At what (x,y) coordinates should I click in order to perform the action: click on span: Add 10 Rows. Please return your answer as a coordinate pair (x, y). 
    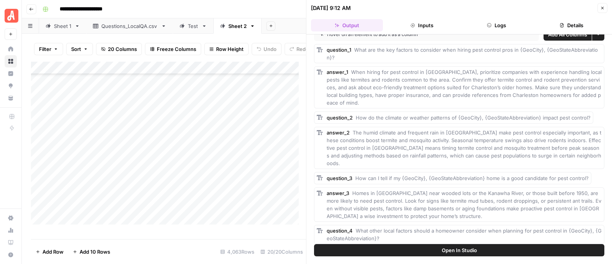
    Looking at the image, I should click on (95, 251).